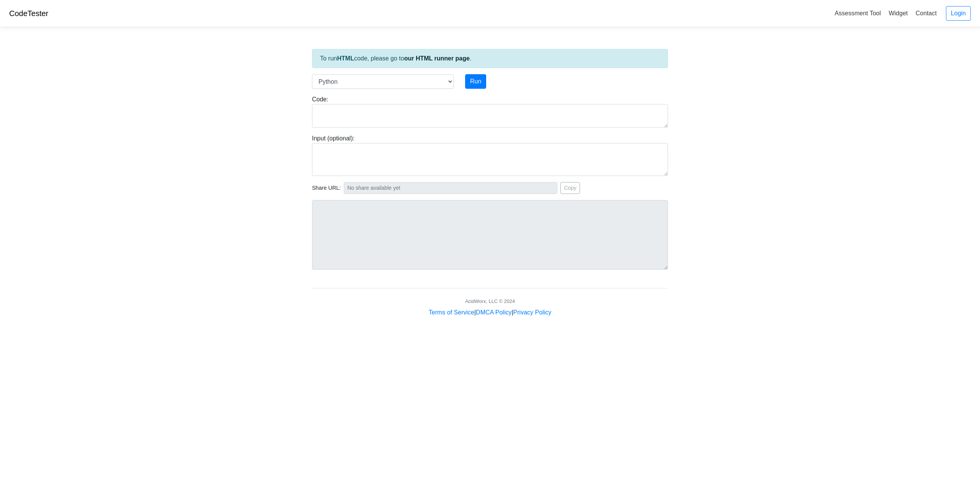  Describe the element at coordinates (451, 188) in the screenshot. I see `input: No share available yet` at that location.